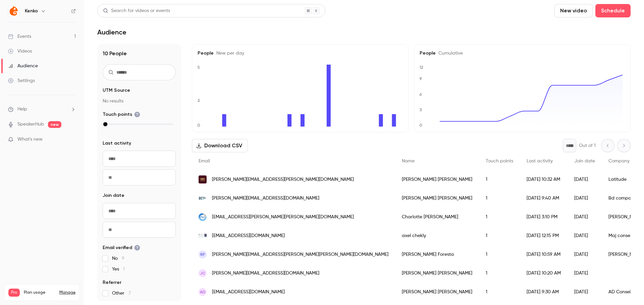 This screenshot has height=305, width=644. Describe the element at coordinates (139, 54) in the screenshot. I see `h1: 10 People` at that location.